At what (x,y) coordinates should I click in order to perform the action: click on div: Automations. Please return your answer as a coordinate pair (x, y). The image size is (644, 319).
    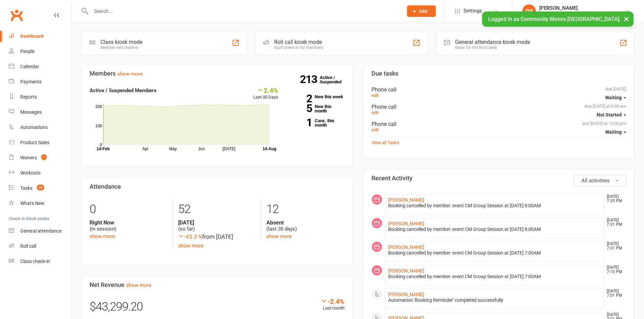
    Looking at the image, I should click on (34, 128).